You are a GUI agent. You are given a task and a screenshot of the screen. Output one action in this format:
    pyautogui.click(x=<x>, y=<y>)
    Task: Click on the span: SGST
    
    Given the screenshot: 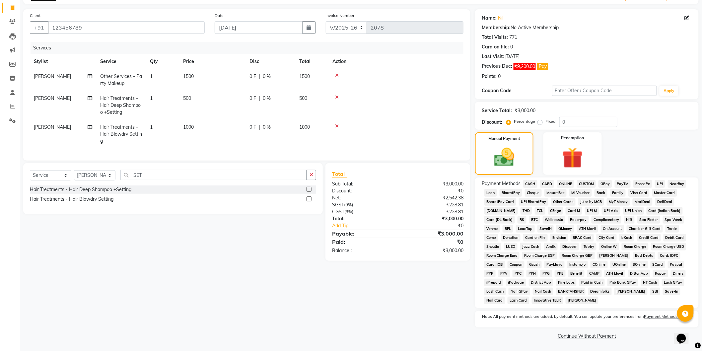 What is the action you would take?
    pyautogui.click(x=338, y=205)
    